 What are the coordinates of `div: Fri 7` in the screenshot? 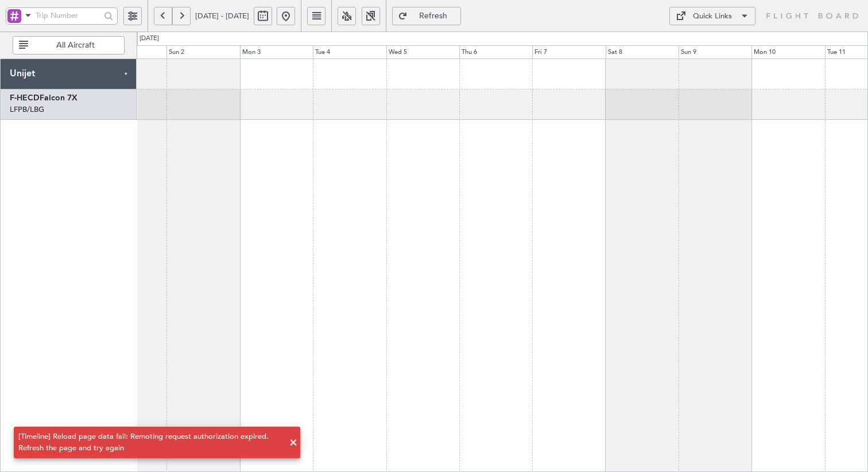 It's located at (568, 52).